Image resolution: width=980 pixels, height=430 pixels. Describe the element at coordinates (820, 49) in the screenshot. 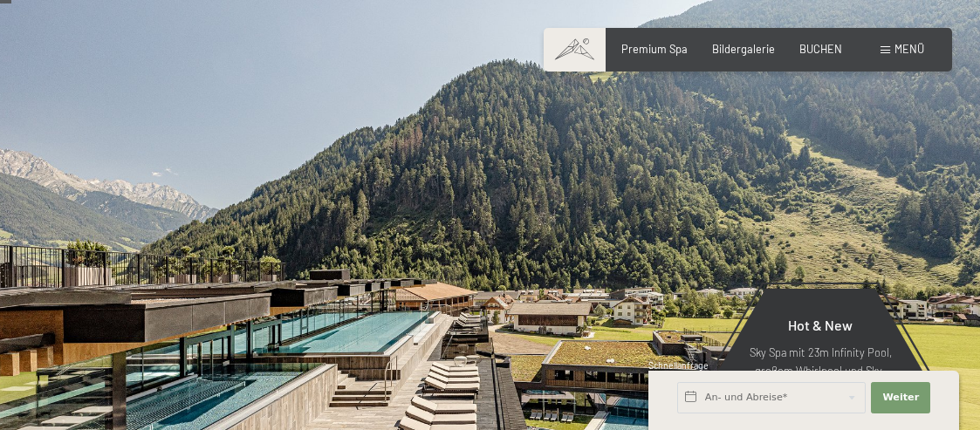

I see `span: BUCHEN` at that location.